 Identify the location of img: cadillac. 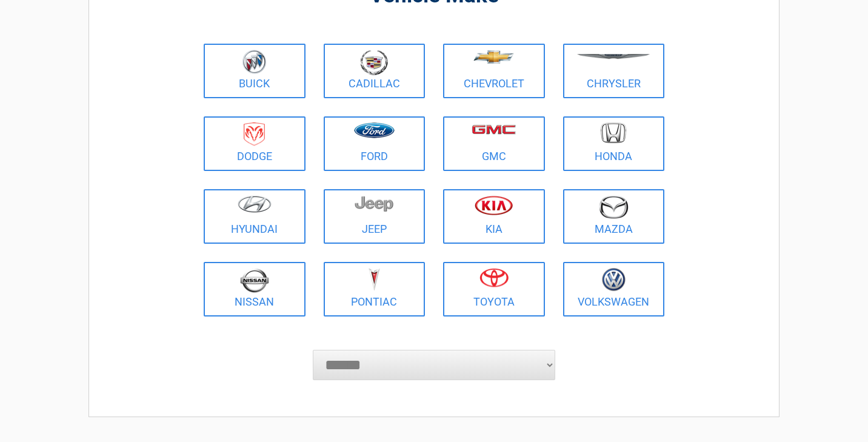
(374, 63).